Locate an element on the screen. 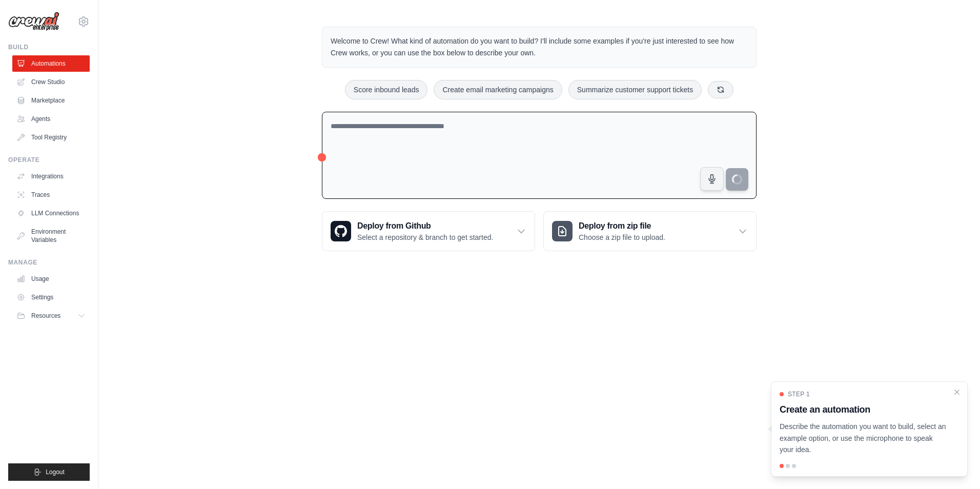  button: Summarize customer support tickets is located at coordinates (635, 90).